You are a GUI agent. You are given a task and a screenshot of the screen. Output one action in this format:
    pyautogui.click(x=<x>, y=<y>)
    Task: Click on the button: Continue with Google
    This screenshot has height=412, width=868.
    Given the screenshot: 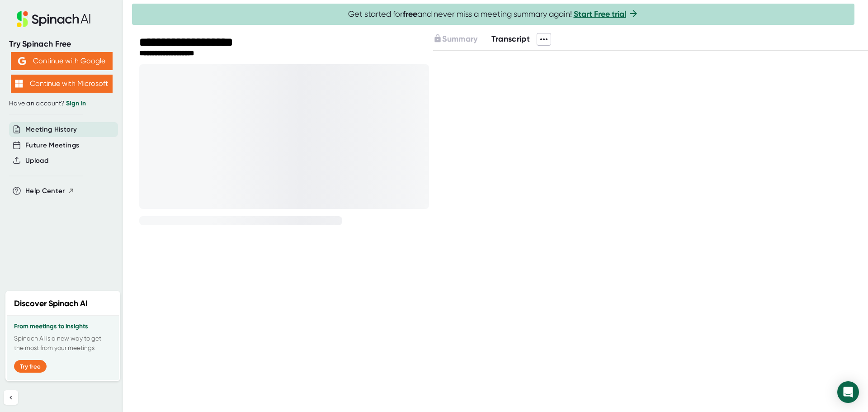 What is the action you would take?
    pyautogui.click(x=61, y=61)
    